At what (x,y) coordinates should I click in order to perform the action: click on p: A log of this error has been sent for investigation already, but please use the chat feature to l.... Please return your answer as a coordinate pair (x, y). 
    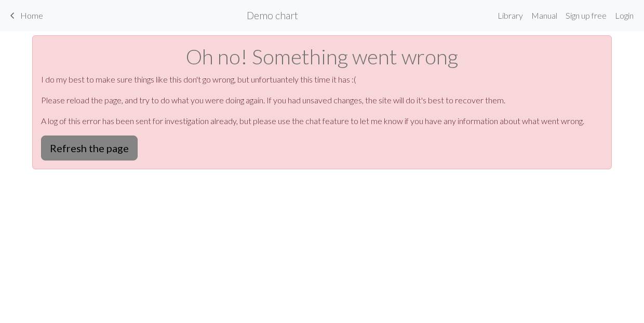
    Looking at the image, I should click on (322, 121).